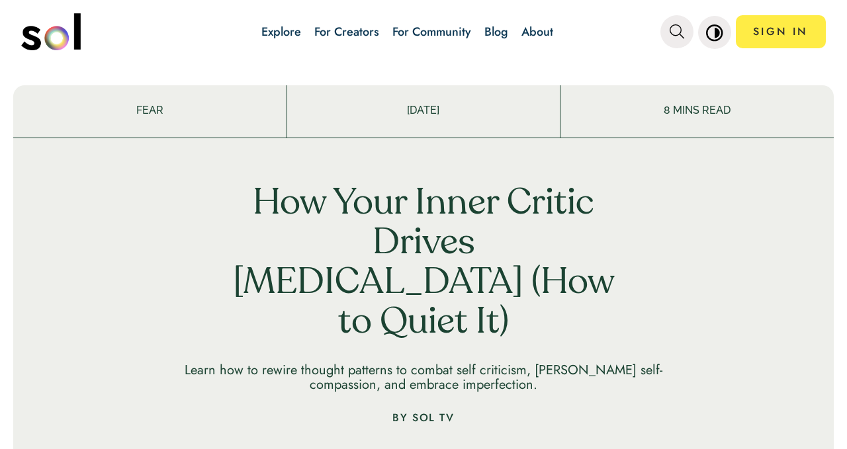 This screenshot has height=449, width=847. What do you see at coordinates (431, 32) in the screenshot?
I see `a: For Community` at bounding box center [431, 32].